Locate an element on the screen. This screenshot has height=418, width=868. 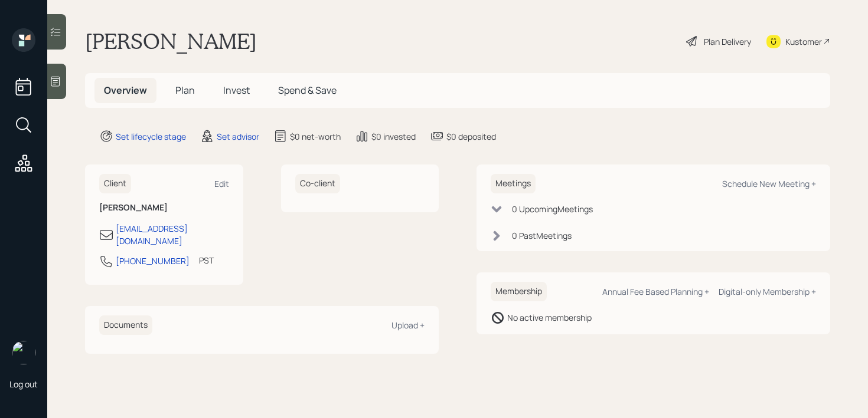
img: retirable_logo.png is located at coordinates (24, 353).